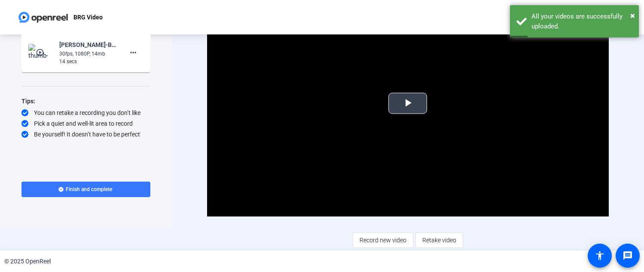 This screenshot has width=644, height=272. I want to click on mat-icon: more_horiz, so click(133, 53).